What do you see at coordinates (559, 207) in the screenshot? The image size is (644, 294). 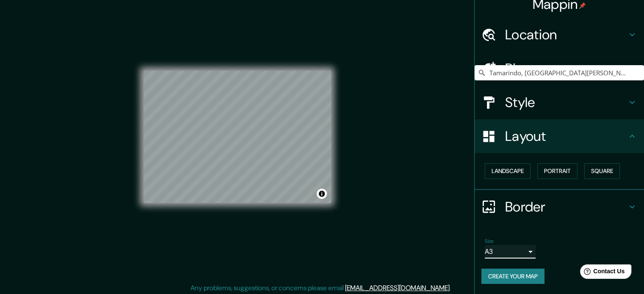 I see `div: Border` at bounding box center [559, 207].